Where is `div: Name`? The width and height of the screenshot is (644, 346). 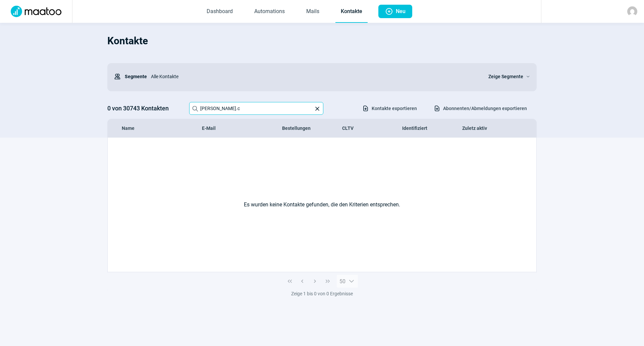
div: Name is located at coordinates (162, 128).